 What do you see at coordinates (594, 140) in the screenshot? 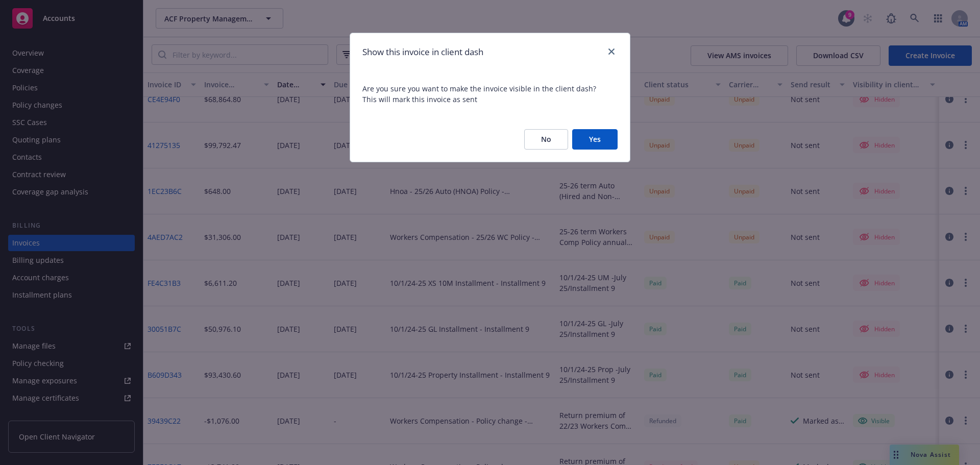
I see `button: Yes` at bounding box center [594, 140].